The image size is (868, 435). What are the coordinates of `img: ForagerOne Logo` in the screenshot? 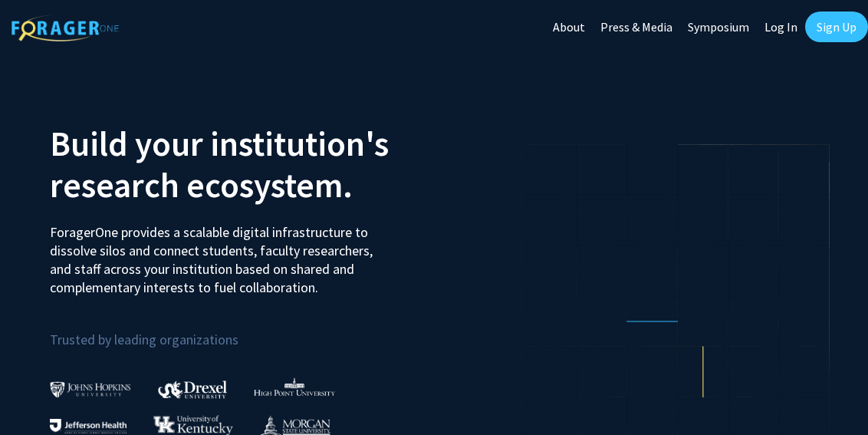 It's located at (65, 27).